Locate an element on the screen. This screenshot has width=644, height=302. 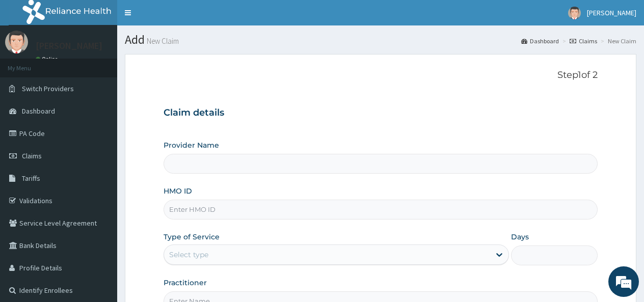
a: Online is located at coordinates (48, 59).